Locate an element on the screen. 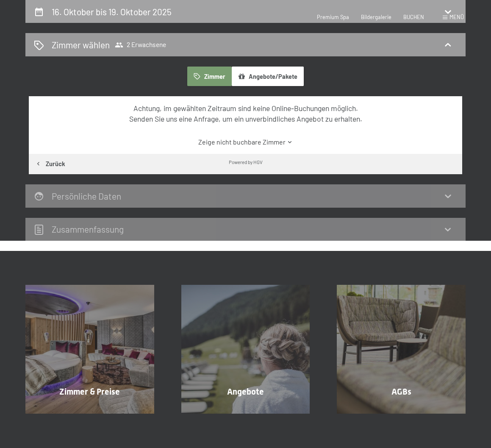 The height and width of the screenshot is (448, 491). span: Bildergalerie is located at coordinates (376, 17).